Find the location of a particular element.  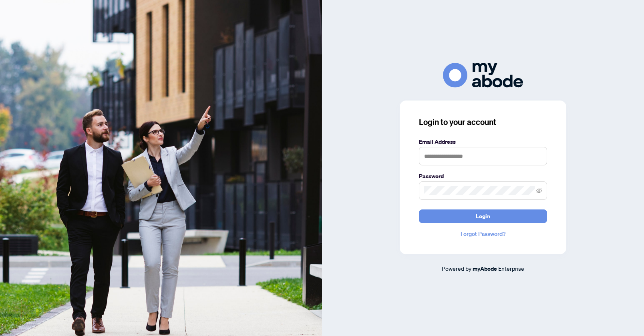

label: Password is located at coordinates (483, 176).